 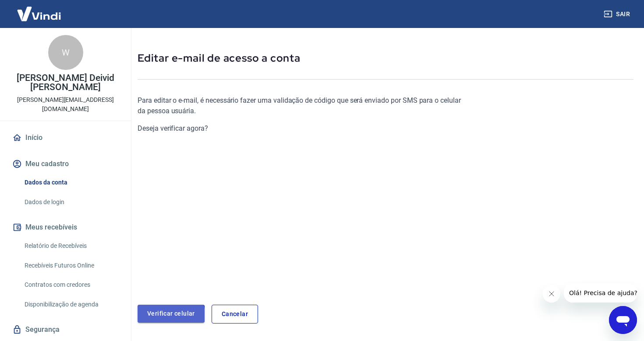 What do you see at coordinates (70, 246) in the screenshot?
I see `a: Relatório de Recebíveis` at bounding box center [70, 246].